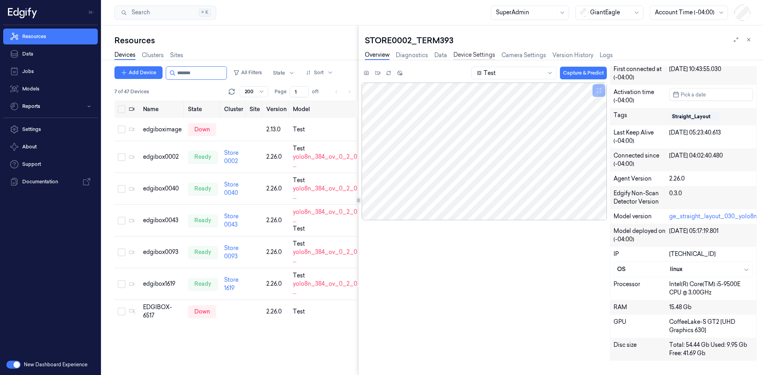  What do you see at coordinates (641, 217) in the screenshot?
I see `div: Model version` at bounding box center [641, 217].